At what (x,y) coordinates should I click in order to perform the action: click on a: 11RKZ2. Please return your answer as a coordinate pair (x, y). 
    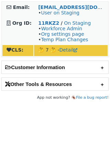
    Looking at the image, I should click on (48, 23).